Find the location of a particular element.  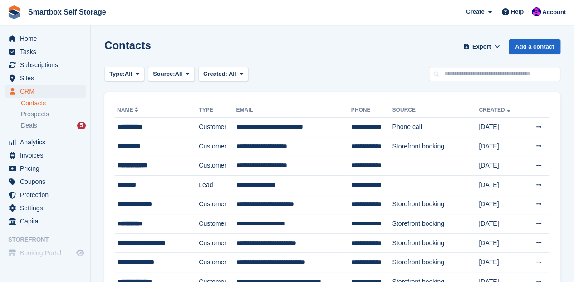

a: Deals 5 is located at coordinates (53, 125).